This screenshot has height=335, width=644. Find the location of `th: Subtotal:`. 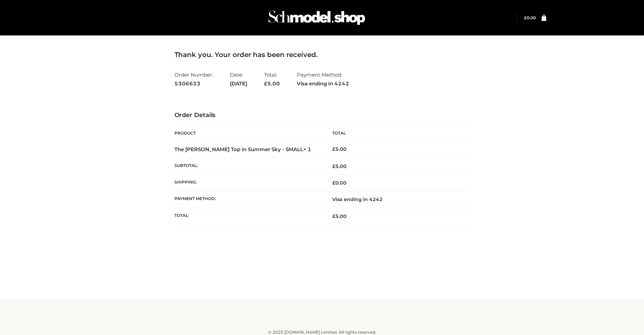

th: Subtotal: is located at coordinates (248, 166).